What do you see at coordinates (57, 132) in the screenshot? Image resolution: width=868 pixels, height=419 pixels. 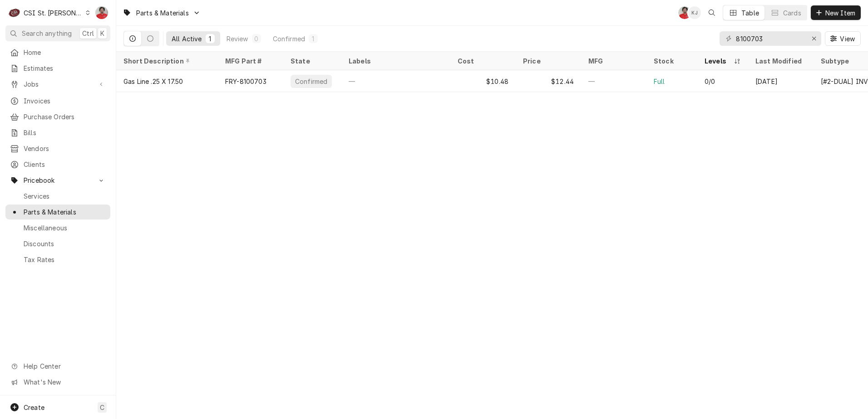 I see `a: Bills` at bounding box center [57, 132].